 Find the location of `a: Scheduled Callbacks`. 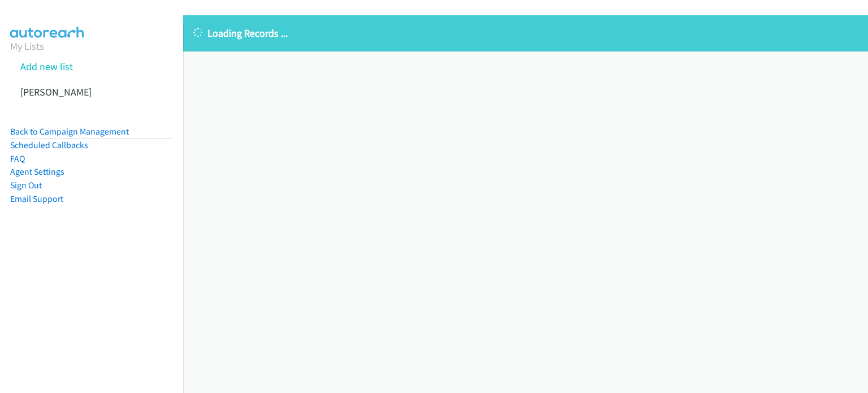

a: Scheduled Callbacks is located at coordinates (49, 144).